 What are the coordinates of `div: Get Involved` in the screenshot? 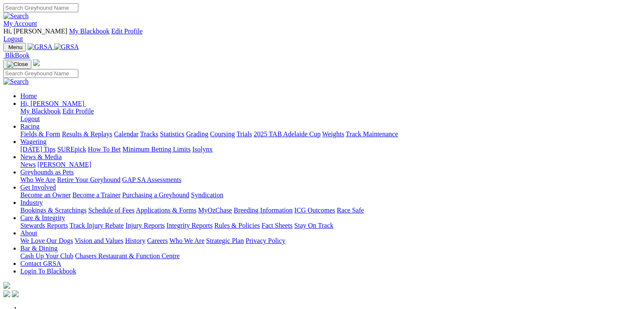 It's located at (330, 195).